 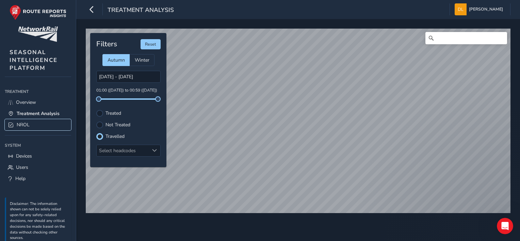 I want to click on a: NROL, so click(x=38, y=124).